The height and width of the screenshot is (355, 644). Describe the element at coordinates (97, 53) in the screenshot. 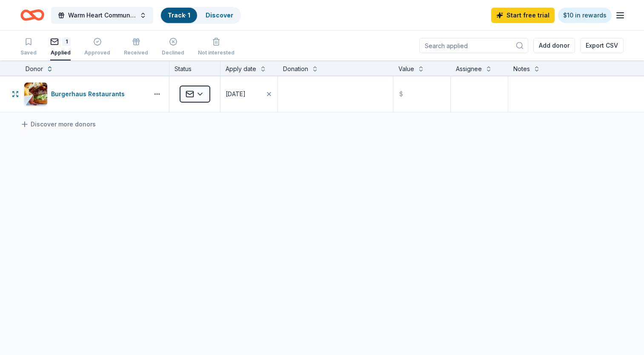

I see `div: Approved` at that location.